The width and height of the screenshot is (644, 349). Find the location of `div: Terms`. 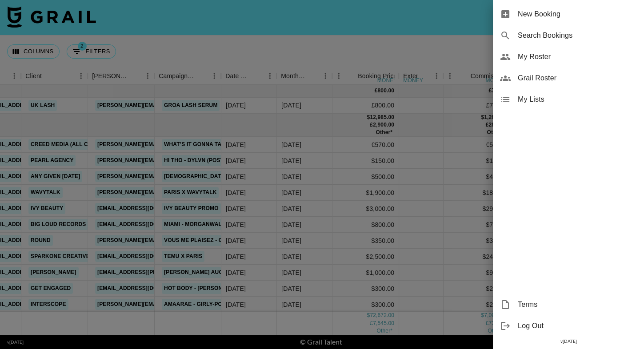

div: Terms is located at coordinates (568, 304).